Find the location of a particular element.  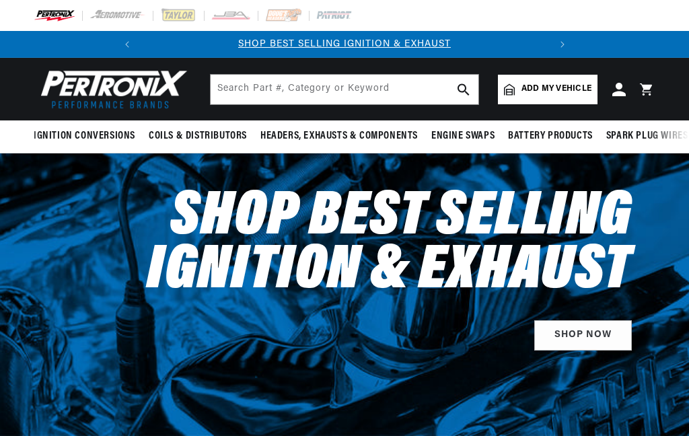

summary: Engine Swaps is located at coordinates (463, 136).